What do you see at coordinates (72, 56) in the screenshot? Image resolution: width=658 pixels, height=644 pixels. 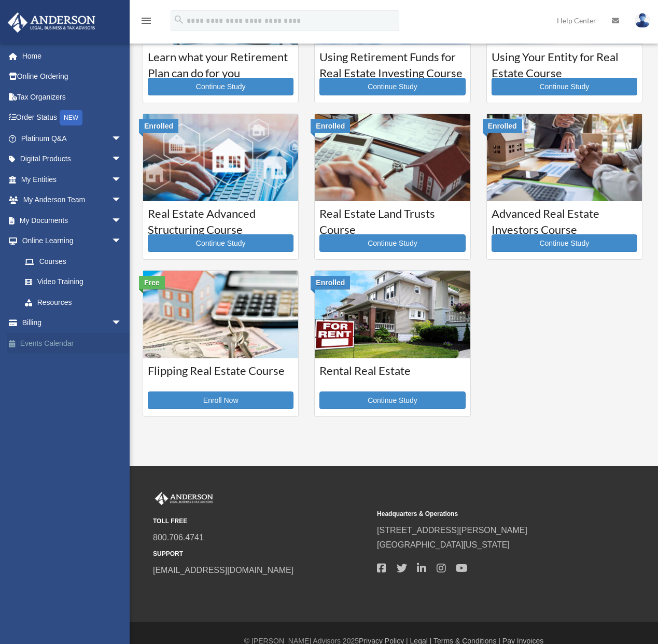 I see `a: Home` at bounding box center [72, 56].